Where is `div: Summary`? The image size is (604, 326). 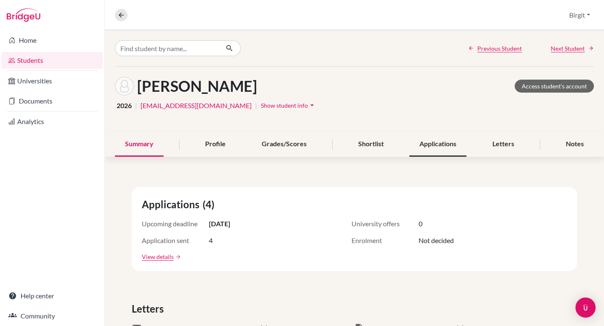 div: Summary is located at coordinates (139, 144).